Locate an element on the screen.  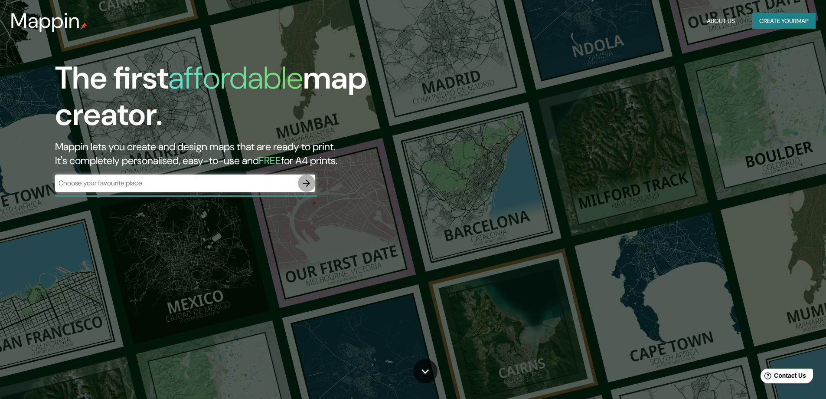
img: mappin-pin is located at coordinates (84, 26).